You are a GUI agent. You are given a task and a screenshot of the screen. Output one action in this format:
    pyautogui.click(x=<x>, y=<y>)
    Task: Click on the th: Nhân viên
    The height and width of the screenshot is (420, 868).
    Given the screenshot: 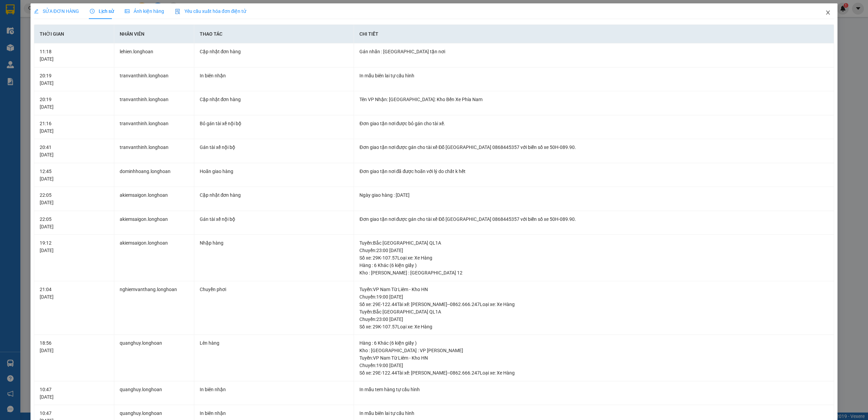 What is the action you would take?
    pyautogui.click(x=154, y=34)
    